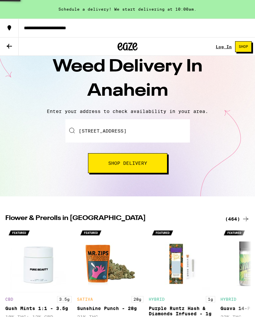 Image resolution: width=255 pixels, height=317 pixels. Describe the element at coordinates (27, 7) in the screenshot. I see `span: Hi. Need any help?` at that location.